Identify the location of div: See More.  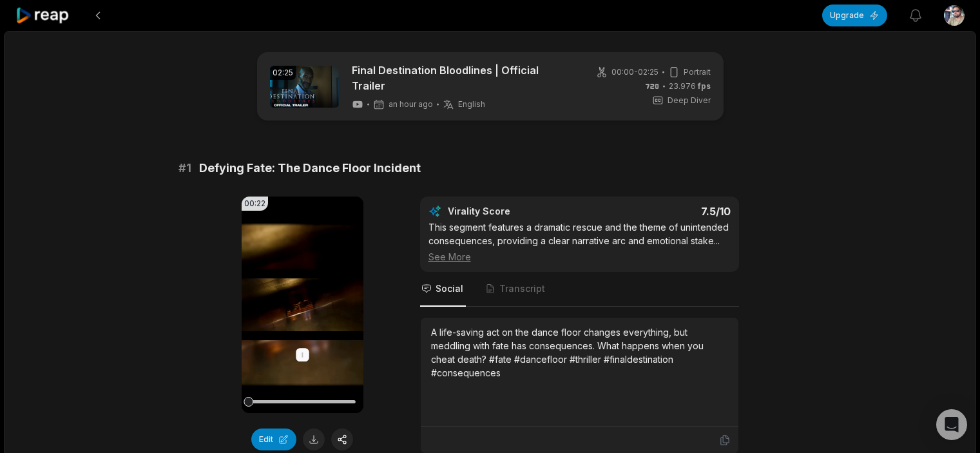
(580, 257).